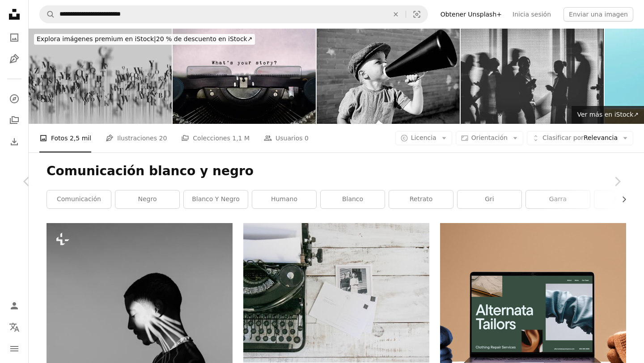 This screenshot has width=644, height=363. Describe the element at coordinates (580, 138) in the screenshot. I see `button: Clasificar porRelevancia` at that location.